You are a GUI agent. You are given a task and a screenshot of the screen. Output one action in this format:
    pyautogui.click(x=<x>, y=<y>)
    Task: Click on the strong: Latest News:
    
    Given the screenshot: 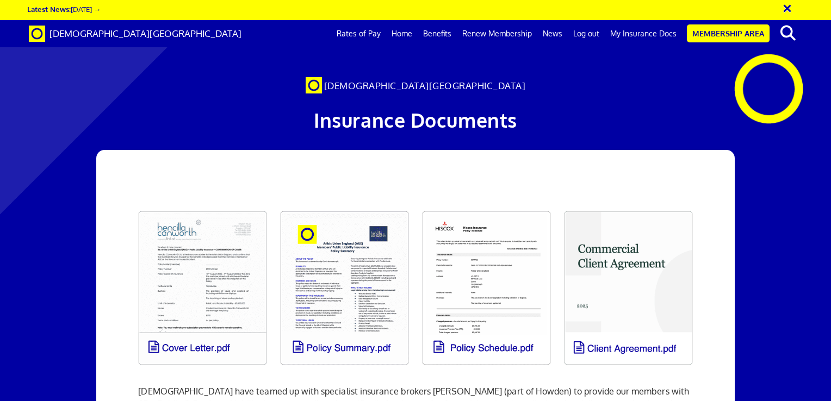 What is the action you would take?
    pyautogui.click(x=49, y=9)
    